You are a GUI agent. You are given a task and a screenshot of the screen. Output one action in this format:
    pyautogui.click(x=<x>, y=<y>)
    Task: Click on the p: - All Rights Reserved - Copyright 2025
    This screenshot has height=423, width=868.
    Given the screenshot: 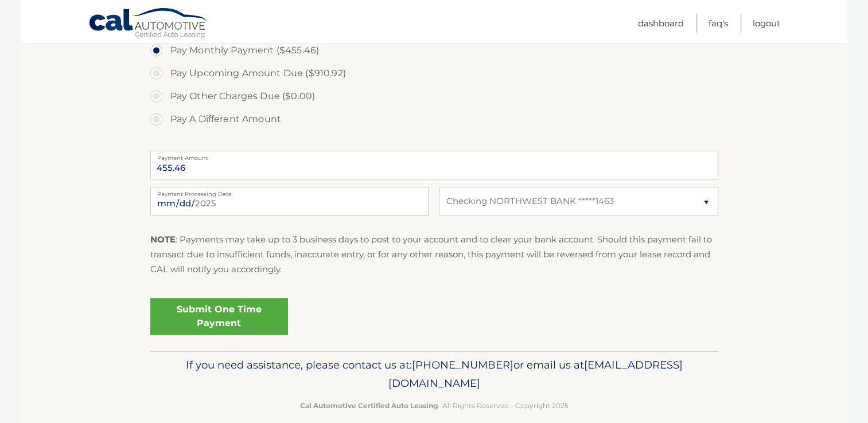 What is the action you would take?
    pyautogui.click(x=434, y=405)
    